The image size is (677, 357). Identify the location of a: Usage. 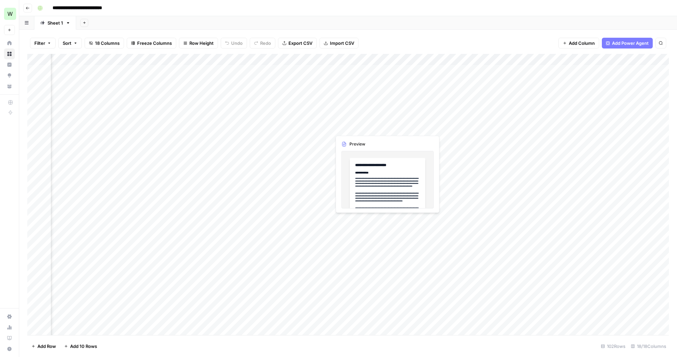
(9, 328).